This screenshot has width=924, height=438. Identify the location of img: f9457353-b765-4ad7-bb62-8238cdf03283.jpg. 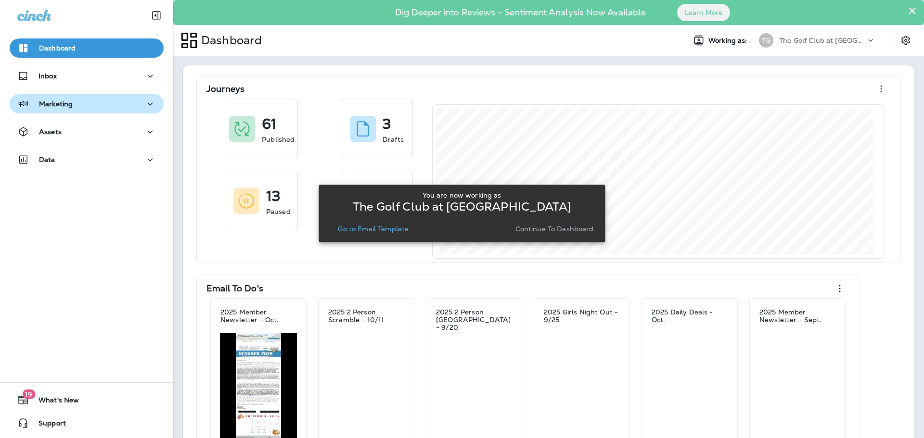
(689, 337).